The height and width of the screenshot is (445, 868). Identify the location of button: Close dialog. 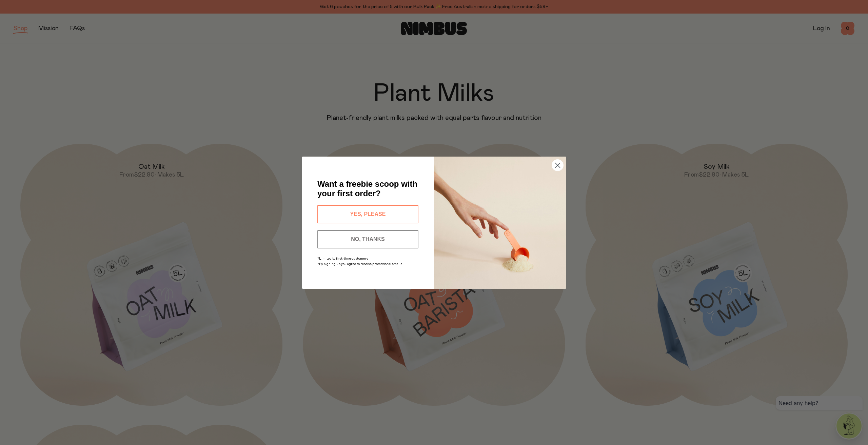
(557, 165).